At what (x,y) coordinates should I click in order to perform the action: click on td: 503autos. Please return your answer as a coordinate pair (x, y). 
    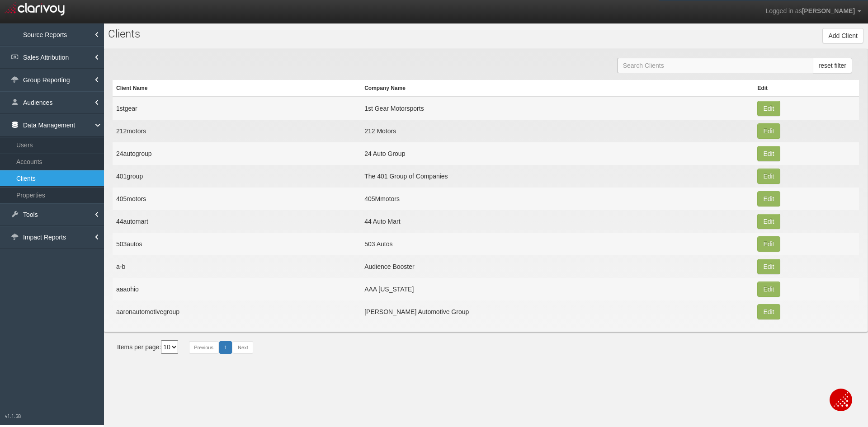
    Looking at the image, I should click on (237, 244).